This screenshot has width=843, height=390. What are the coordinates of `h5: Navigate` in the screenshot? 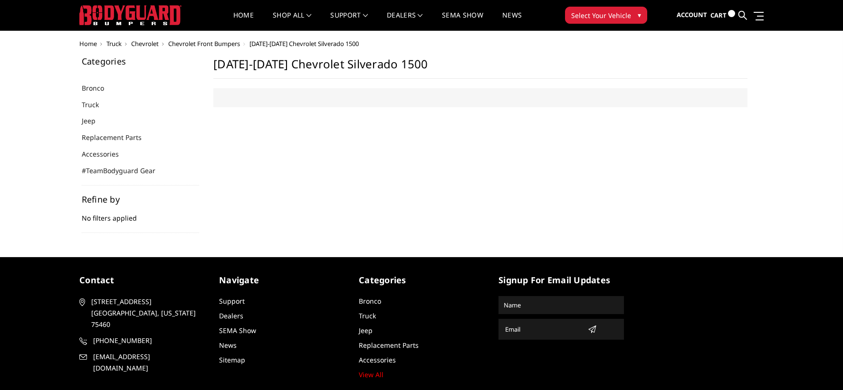 It's located at (282, 280).